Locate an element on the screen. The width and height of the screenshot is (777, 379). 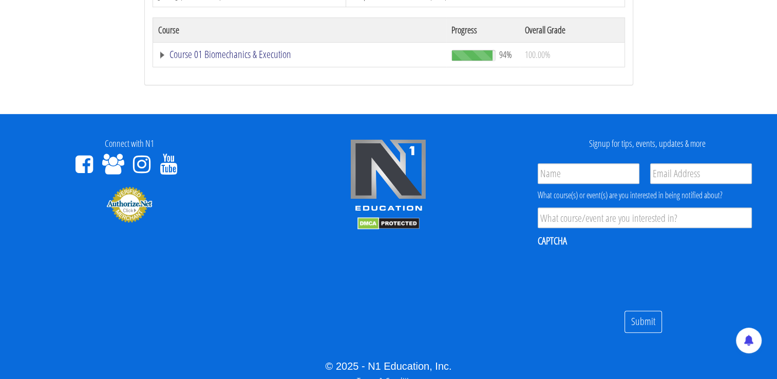
th: Overall Grade is located at coordinates (572, 30).